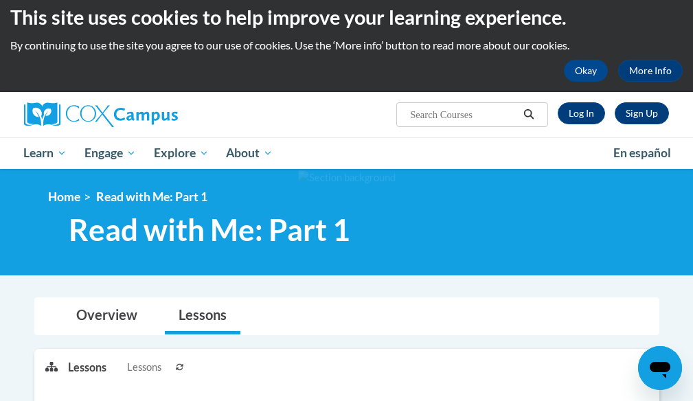  Describe the element at coordinates (45, 153) in the screenshot. I see `a: Learn` at that location.